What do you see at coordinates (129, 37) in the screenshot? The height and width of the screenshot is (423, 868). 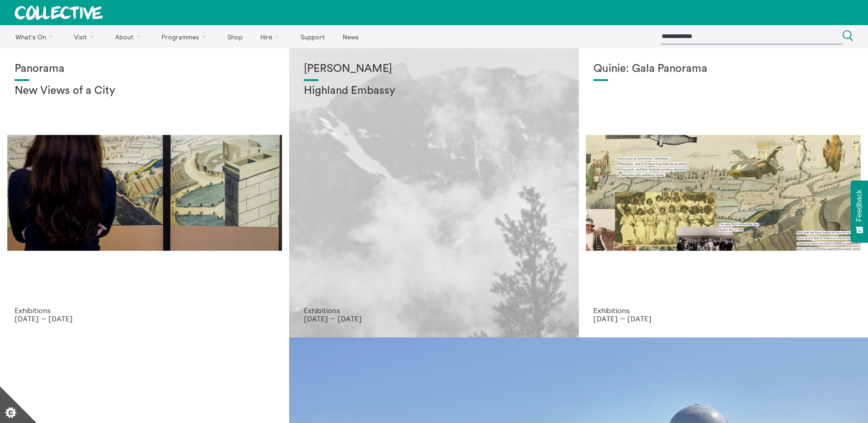 I see `a: About` at bounding box center [129, 37].